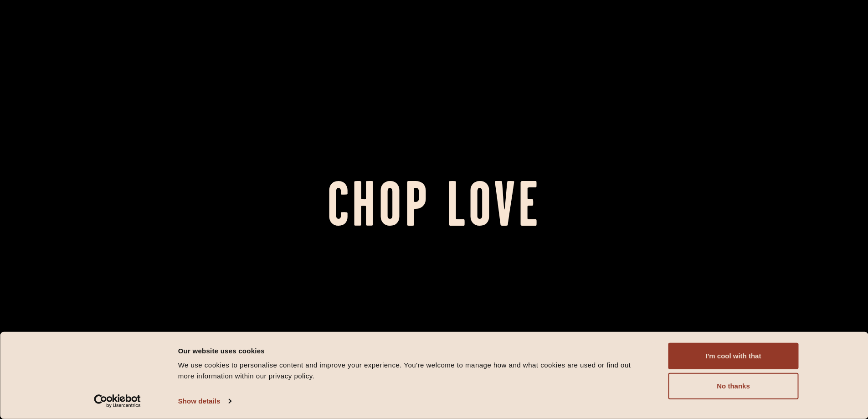 The image size is (868, 419). I want to click on div: Our website uses cookies, so click(412, 351).